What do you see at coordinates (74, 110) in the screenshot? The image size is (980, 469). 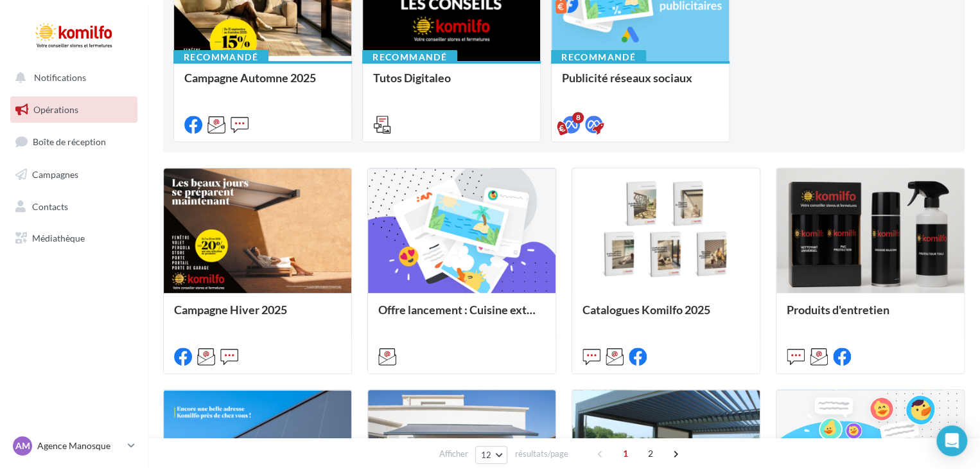 I see `a: Opérations` at bounding box center [74, 110].